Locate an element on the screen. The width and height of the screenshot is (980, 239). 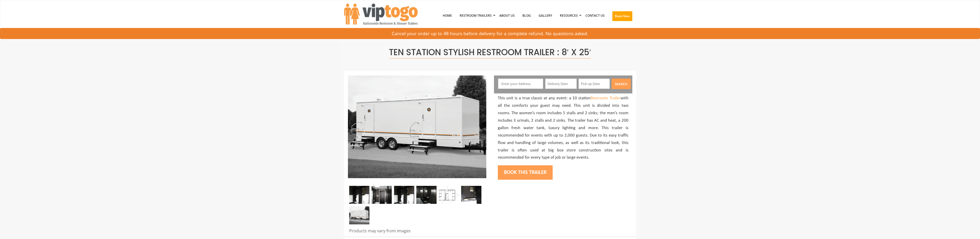
img: Double sinks provide ample room for cleaning up after using the facilities. is located at coordinates (426, 194).